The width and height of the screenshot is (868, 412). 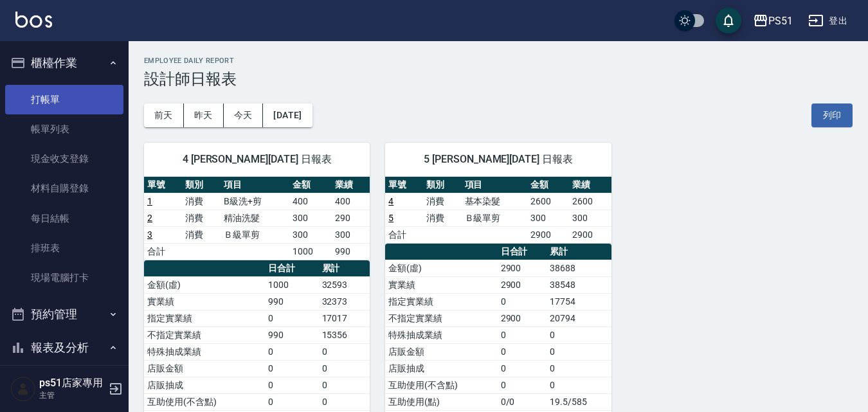 What do you see at coordinates (205, 369) in the screenshot?
I see `td: 店販金額` at bounding box center [205, 369].